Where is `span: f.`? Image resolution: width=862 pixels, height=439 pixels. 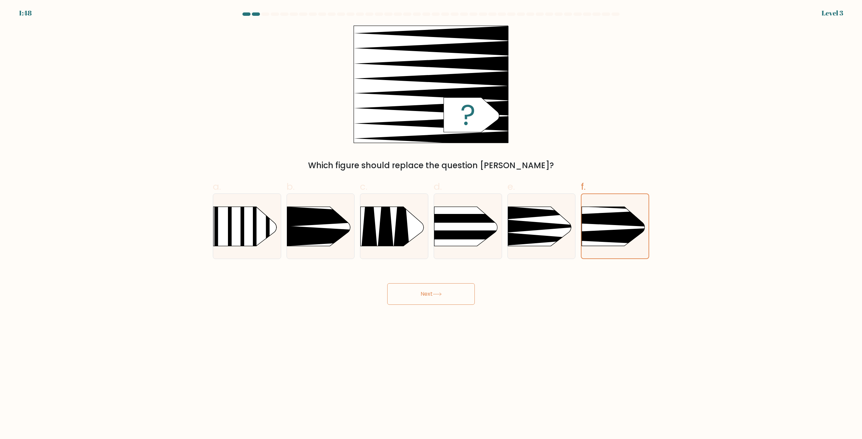
span: f. is located at coordinates (583, 187).